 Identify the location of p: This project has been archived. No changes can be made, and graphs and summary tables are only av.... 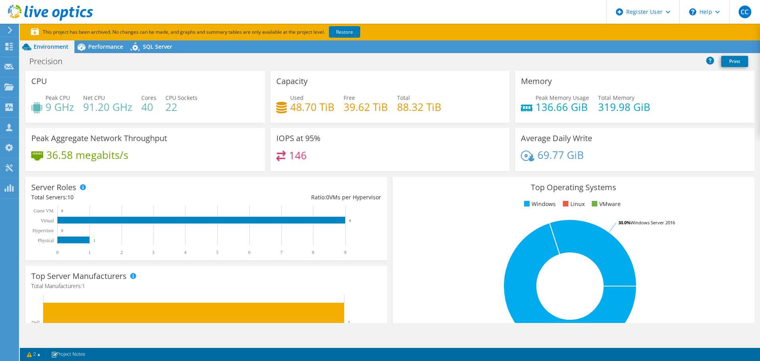
(225, 32).